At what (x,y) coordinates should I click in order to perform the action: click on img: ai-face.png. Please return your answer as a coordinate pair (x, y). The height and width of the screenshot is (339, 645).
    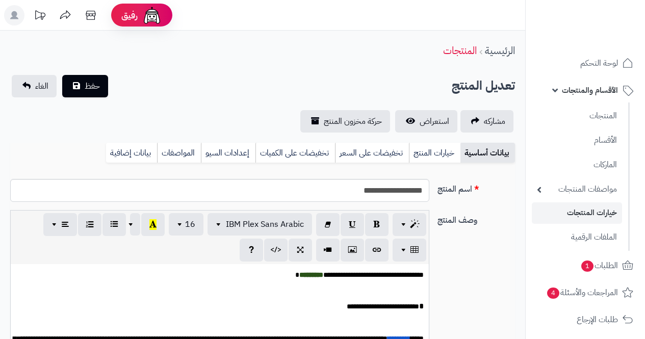
    Looking at the image, I should click on (152, 15).